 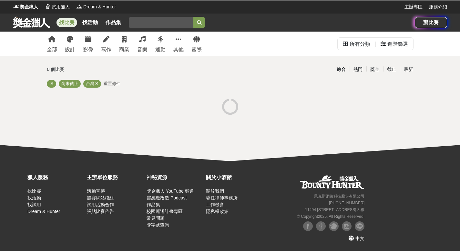 I want to click on div: 辦比賽, so click(x=431, y=23).